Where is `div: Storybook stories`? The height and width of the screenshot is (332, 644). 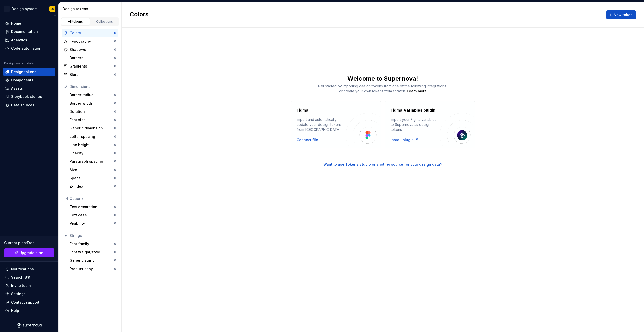
div: Storybook stories is located at coordinates (26, 97).